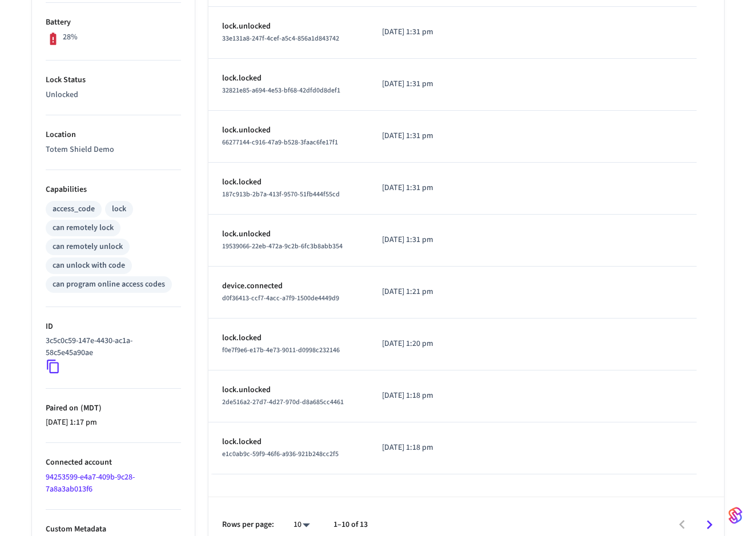  What do you see at coordinates (248, 525) in the screenshot?
I see `p: Rows per page:` at bounding box center [248, 525].